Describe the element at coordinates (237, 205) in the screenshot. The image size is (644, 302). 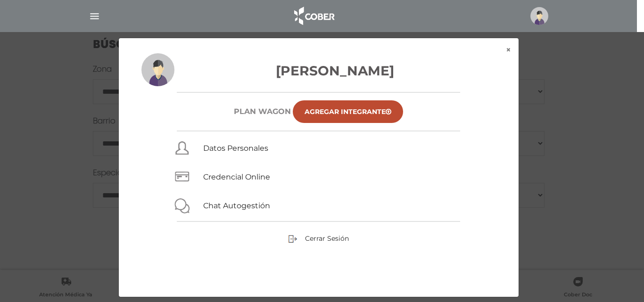
I see `a: Chat Autogestión` at that location.